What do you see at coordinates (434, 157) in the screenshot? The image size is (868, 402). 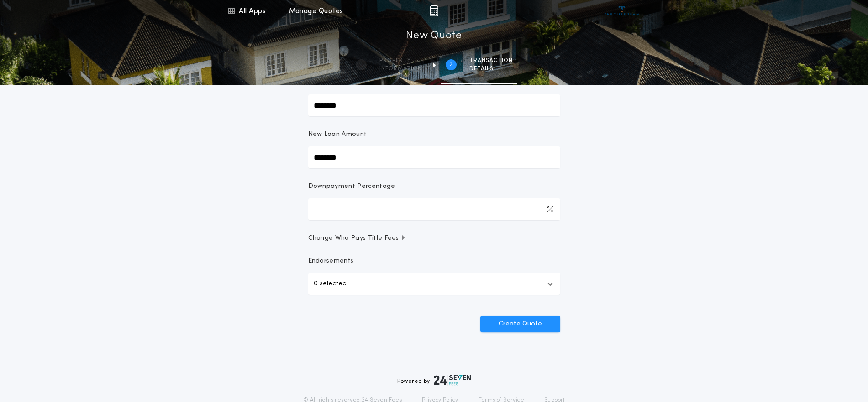 I see `input: New Loan Amount` at bounding box center [434, 157].